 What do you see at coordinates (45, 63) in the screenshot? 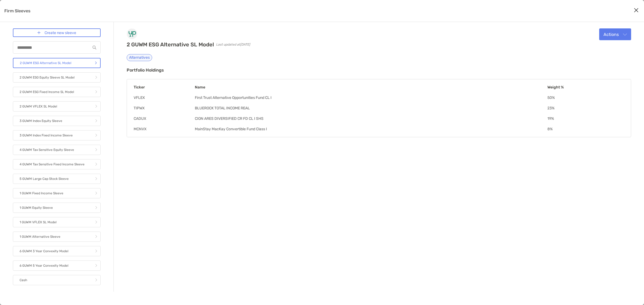
I see `p: 2 GUWM ESG Alternative SL Model` at bounding box center [45, 63].